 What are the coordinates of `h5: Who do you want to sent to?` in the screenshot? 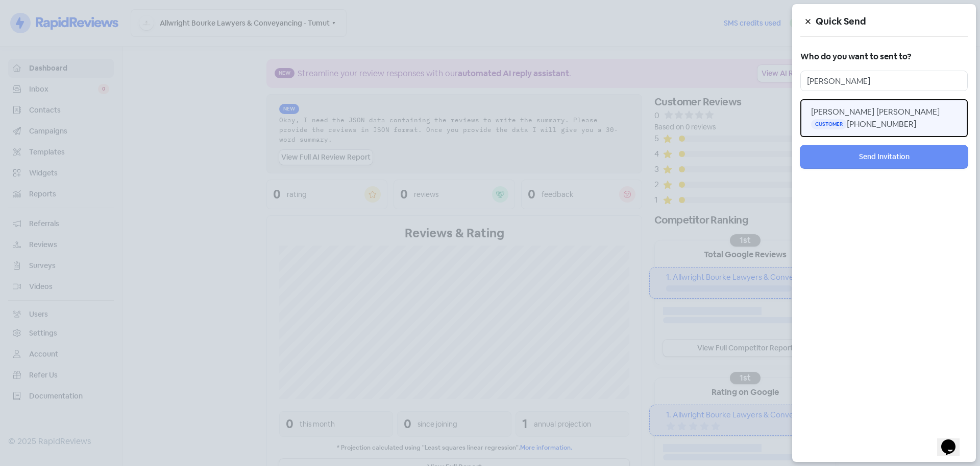 It's located at (884, 57).